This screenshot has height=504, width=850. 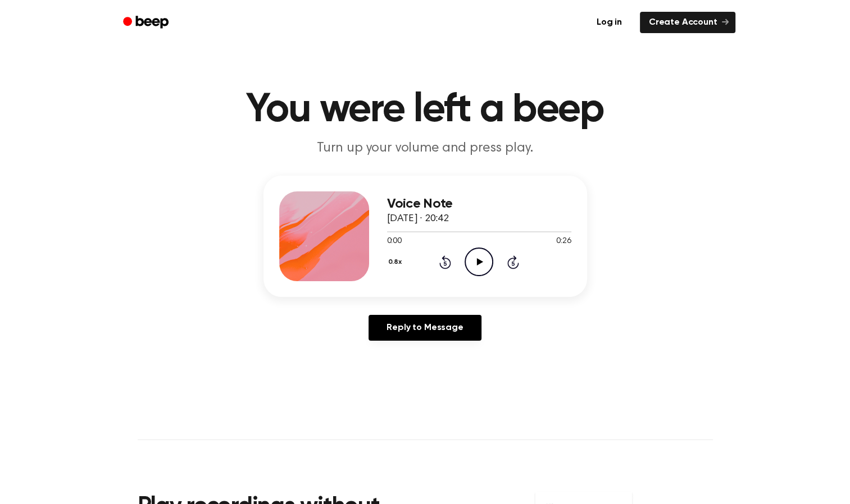 I want to click on span: 0:00, so click(x=395, y=241).